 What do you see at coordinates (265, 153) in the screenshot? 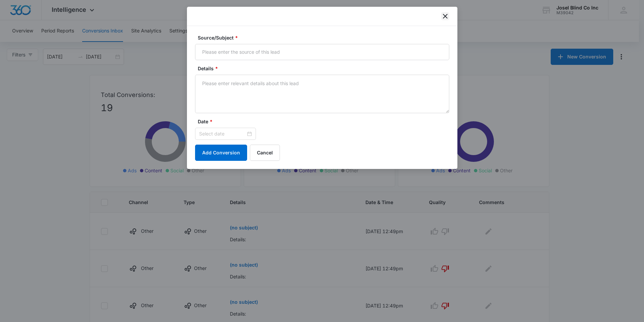
I see `button: Cancel` at bounding box center [265, 153].